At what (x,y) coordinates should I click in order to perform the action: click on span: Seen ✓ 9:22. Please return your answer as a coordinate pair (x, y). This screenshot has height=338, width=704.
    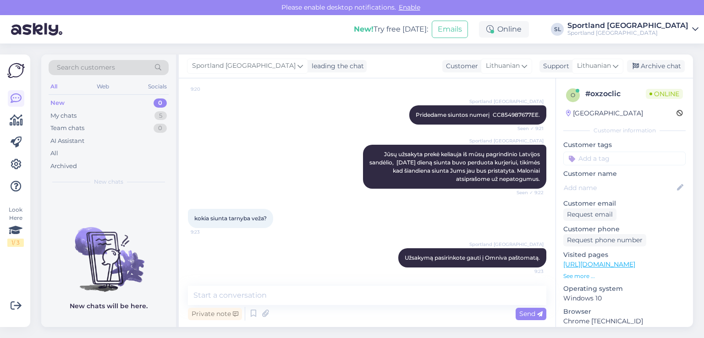
    Looking at the image, I should click on (526, 192).